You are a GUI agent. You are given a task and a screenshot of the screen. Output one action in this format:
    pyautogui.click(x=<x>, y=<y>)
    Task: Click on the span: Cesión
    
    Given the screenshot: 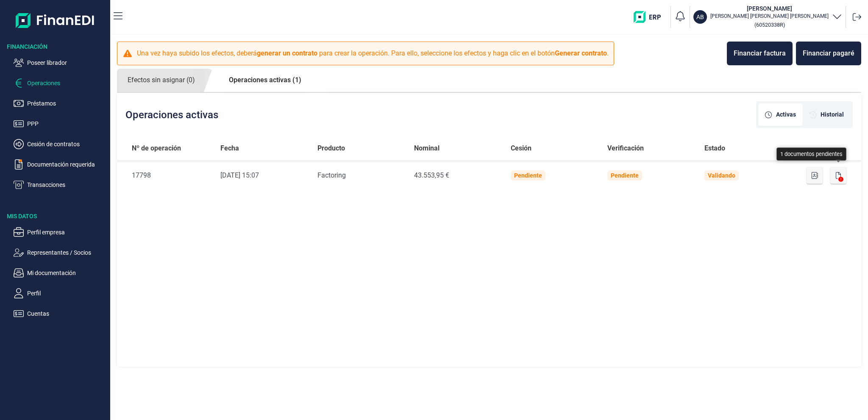 What is the action you would take?
    pyautogui.click(x=521, y=149)
    